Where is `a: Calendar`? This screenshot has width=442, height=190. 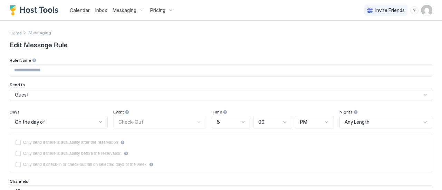 a: Calendar is located at coordinates (80, 10).